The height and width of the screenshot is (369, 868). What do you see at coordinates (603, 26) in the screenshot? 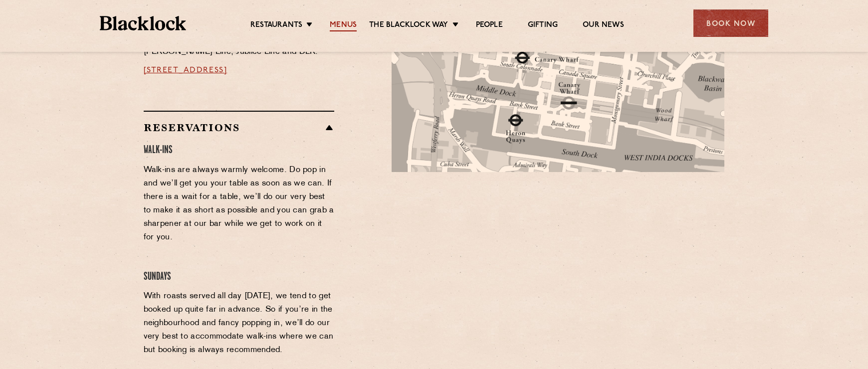
I see `a: Our News` at bounding box center [603, 26].